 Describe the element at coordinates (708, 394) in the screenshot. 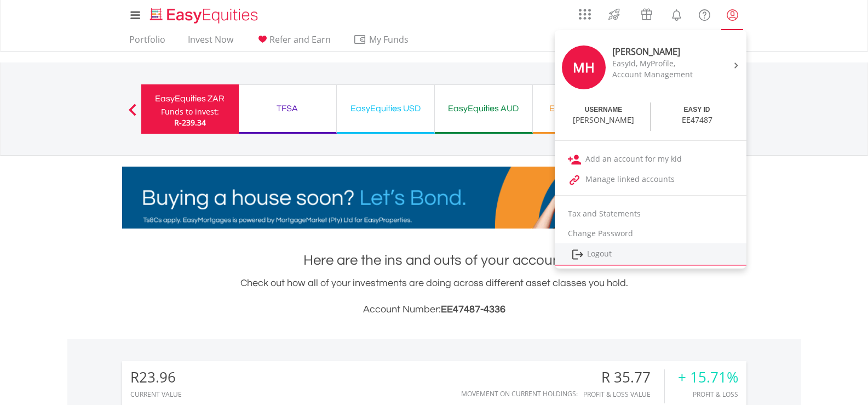

I see `div: Profit & Loss` at that location.